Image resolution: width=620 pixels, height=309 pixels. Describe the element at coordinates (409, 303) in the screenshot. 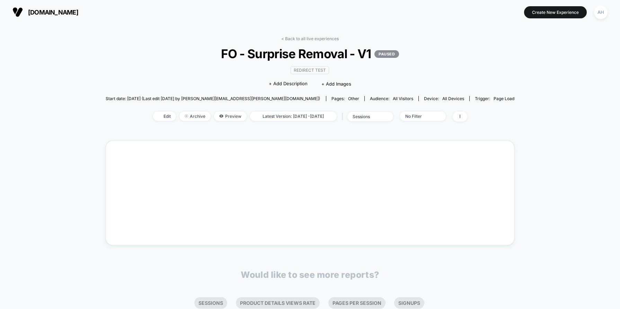

I see `li: Signups` at that location.